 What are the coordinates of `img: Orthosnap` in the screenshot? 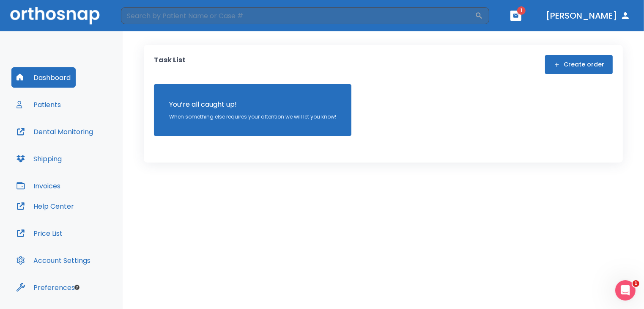 It's located at (55, 15).